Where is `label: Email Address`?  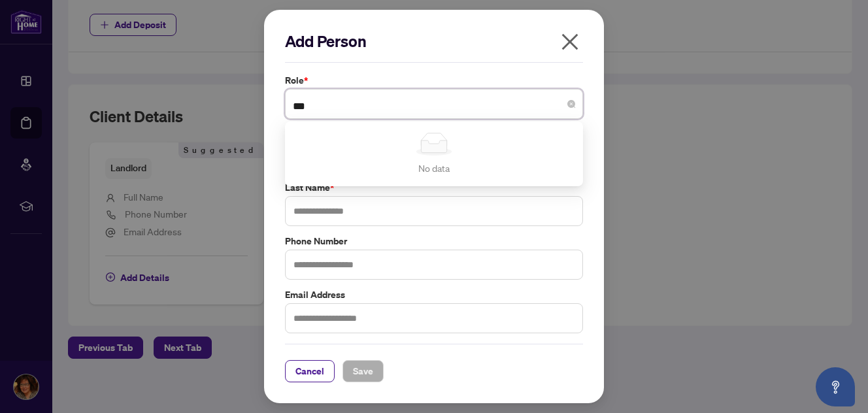
label: Email Address is located at coordinates (434, 295).